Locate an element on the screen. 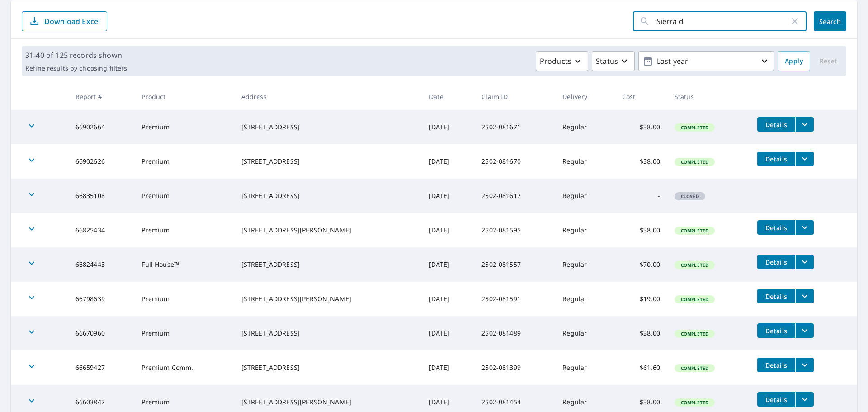 This screenshot has width=868, height=412. th: Report # is located at coordinates (102, 96).